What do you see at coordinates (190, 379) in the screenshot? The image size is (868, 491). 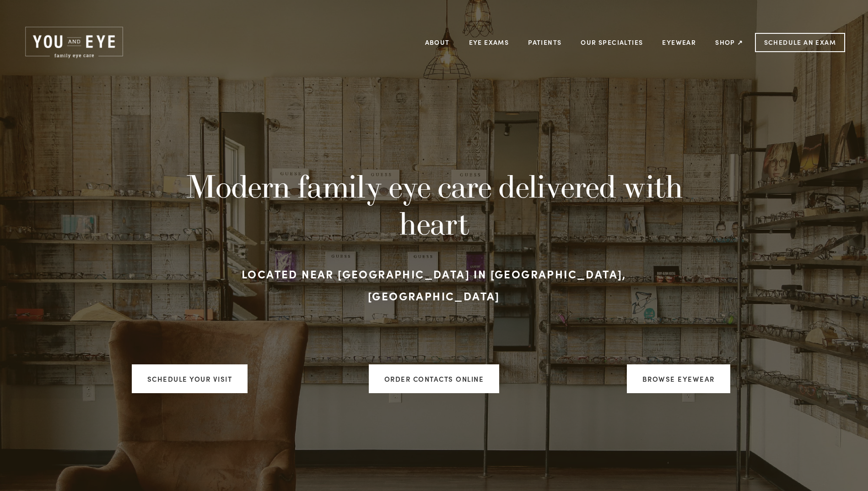 I see `a: Schedule your visit` at bounding box center [190, 379].